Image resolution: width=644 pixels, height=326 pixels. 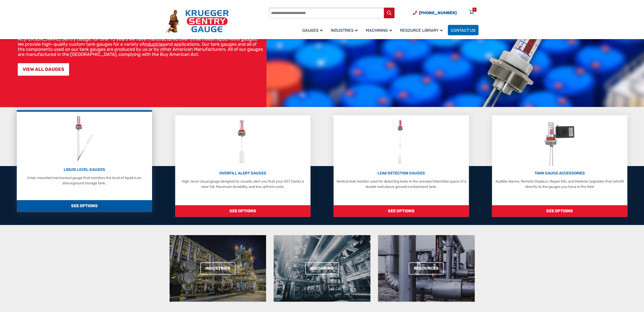 What do you see at coordinates (84, 181) in the screenshot?
I see `p: A top-mounted mechanical gauge that monitors the level of liquid in an aboveground storage tank.` at bounding box center [84, 181].